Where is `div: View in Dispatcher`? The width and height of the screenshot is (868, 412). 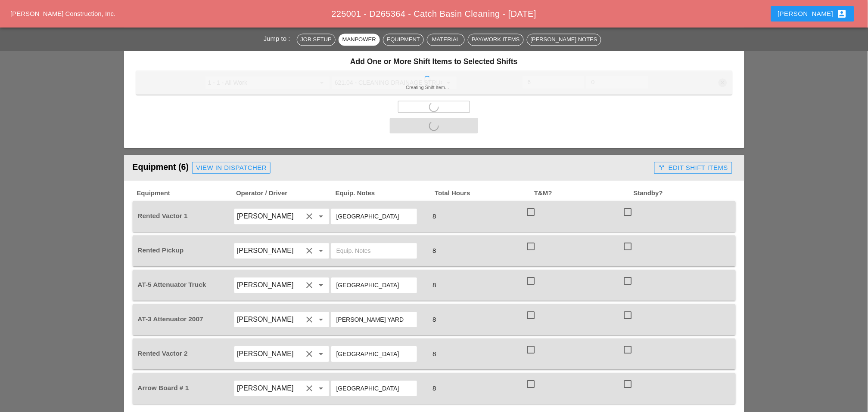
div: View in Dispatcher is located at coordinates (231, 168).